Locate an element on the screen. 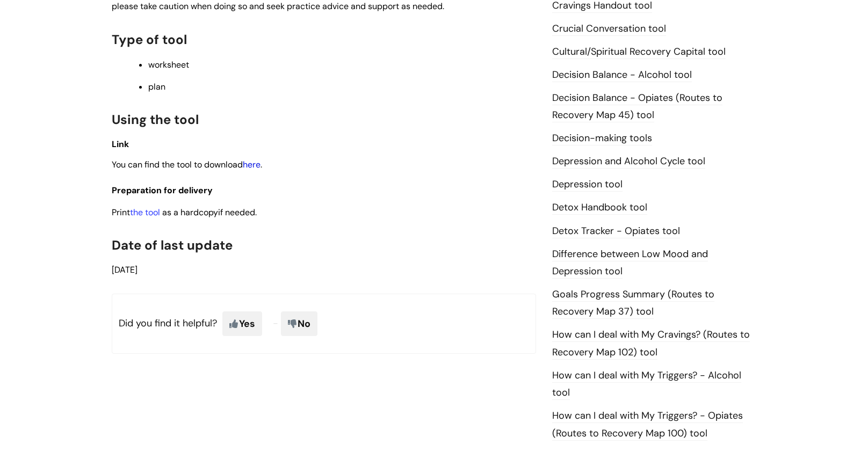 Image resolution: width=868 pixels, height=452 pixels. a: How can I deal with My Cravings? (Routes to Recovery Map 102) tool is located at coordinates (651, 344).